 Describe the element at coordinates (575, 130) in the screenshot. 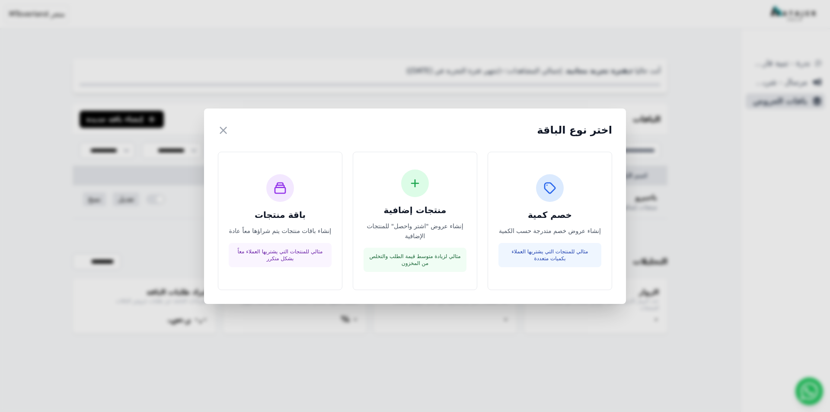

I see `h2: اختر نوع الباقة` at that location.